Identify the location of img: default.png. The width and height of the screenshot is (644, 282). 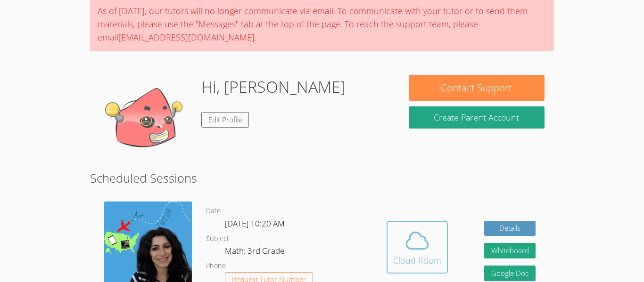
(146, 122).